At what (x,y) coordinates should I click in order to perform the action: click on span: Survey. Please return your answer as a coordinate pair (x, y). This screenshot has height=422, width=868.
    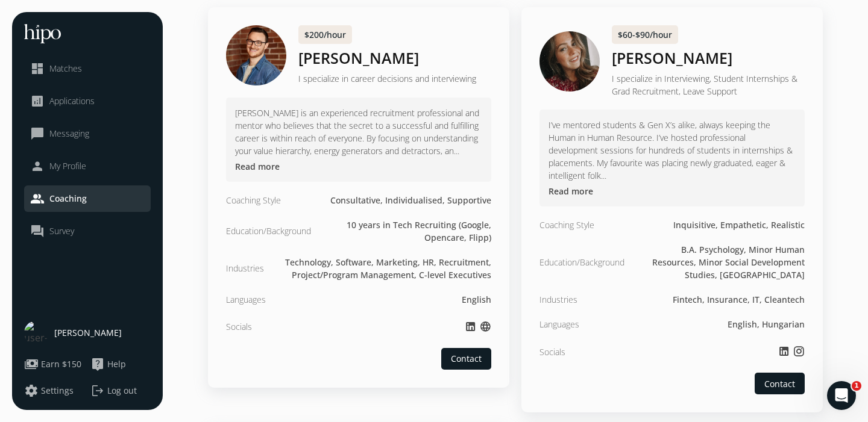
    Looking at the image, I should click on (62, 232).